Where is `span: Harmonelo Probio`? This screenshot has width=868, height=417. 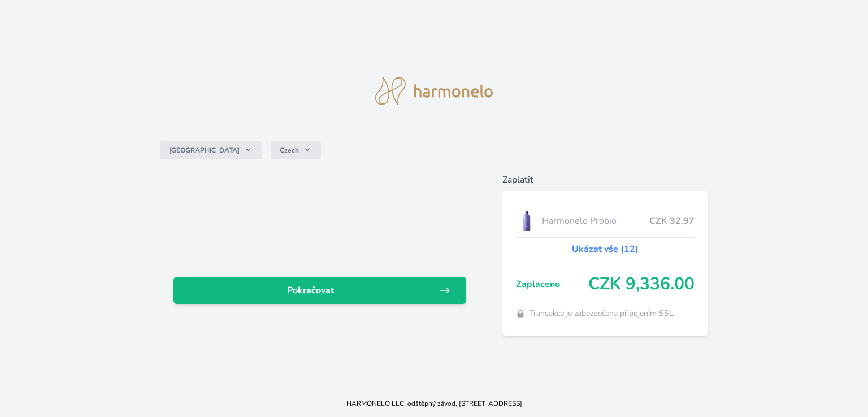
span: Harmonelo Probio is located at coordinates (596, 221).